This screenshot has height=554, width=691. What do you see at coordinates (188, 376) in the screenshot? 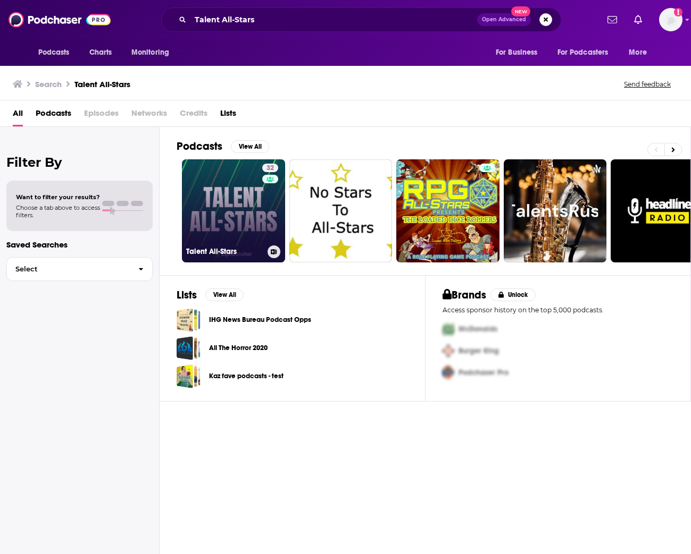
I see `span: Kaz fave podcasts - test` at bounding box center [188, 376].